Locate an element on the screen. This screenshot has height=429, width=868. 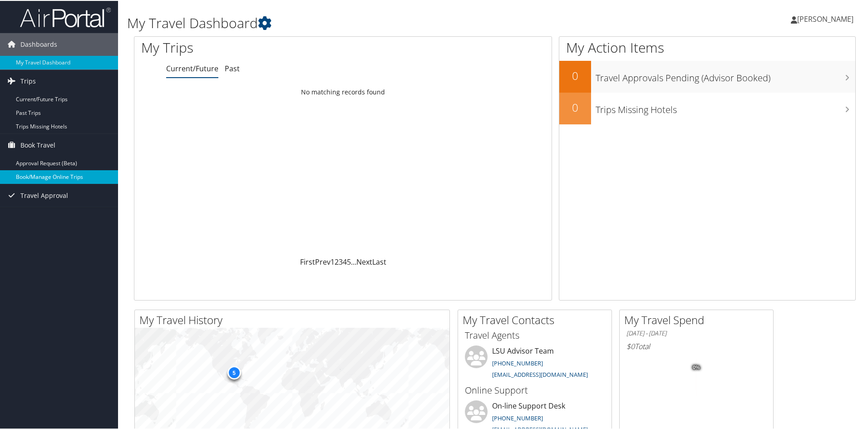
h2: My Travel History is located at coordinates (294, 319).